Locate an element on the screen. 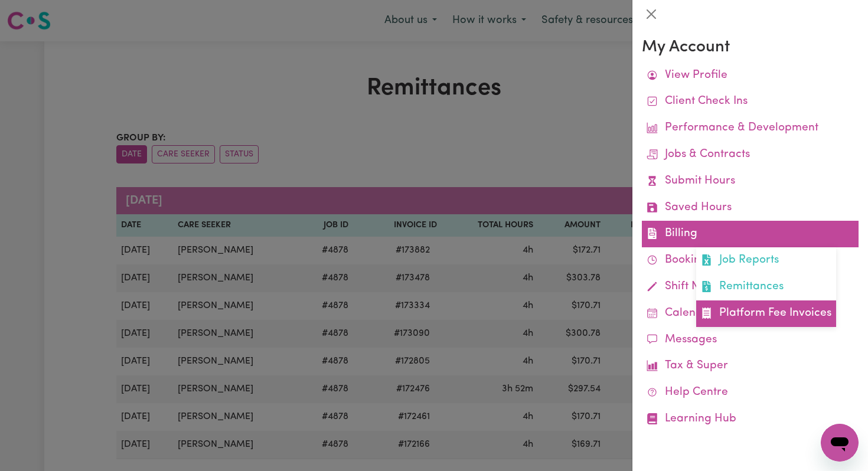 This screenshot has height=471, width=868. a: Submit Hours is located at coordinates (750, 181).